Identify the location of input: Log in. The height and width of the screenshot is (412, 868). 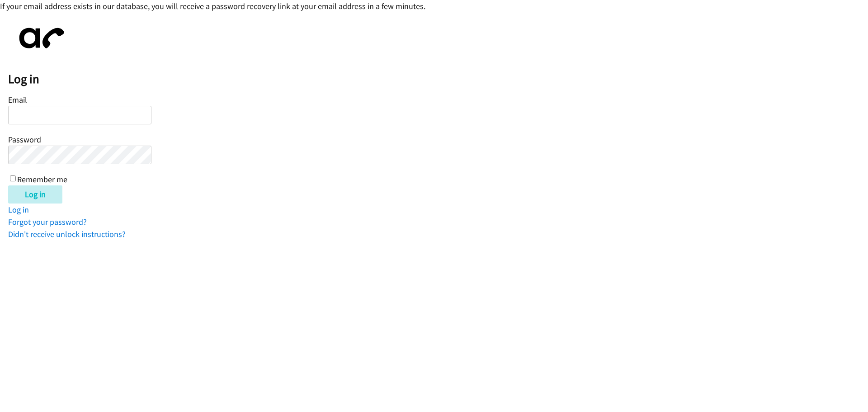
(35, 194).